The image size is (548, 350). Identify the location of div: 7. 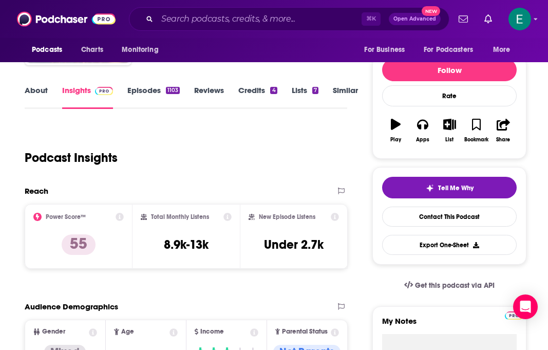
(315, 90).